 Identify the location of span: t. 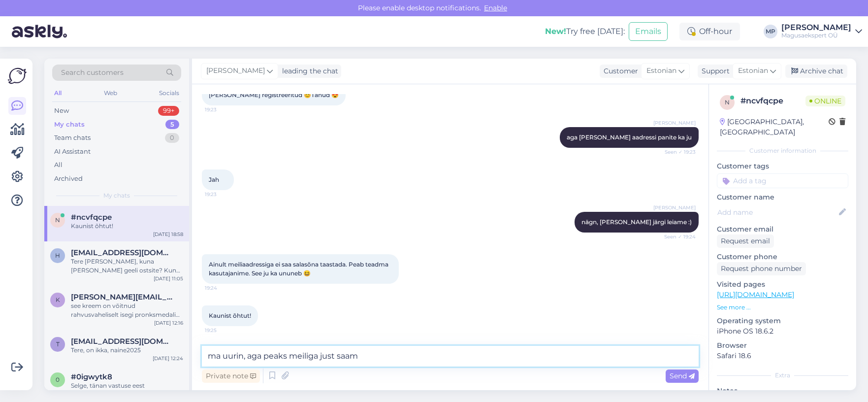
(58, 344).